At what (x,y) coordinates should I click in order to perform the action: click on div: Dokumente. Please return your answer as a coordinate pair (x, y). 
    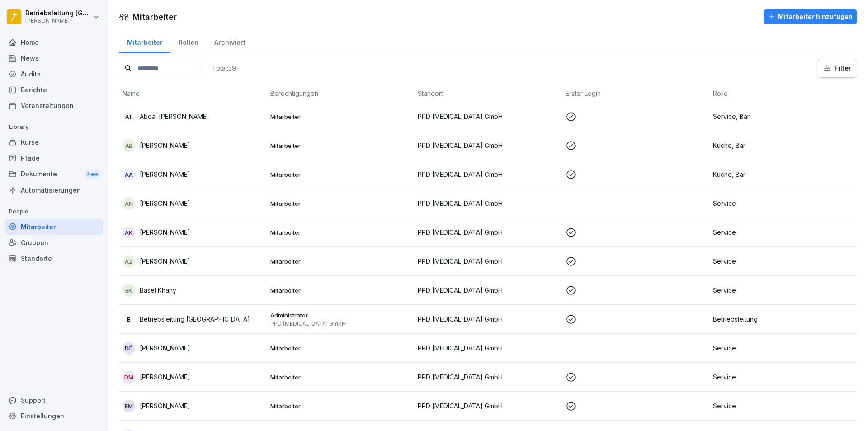
    Looking at the image, I should click on (54, 174).